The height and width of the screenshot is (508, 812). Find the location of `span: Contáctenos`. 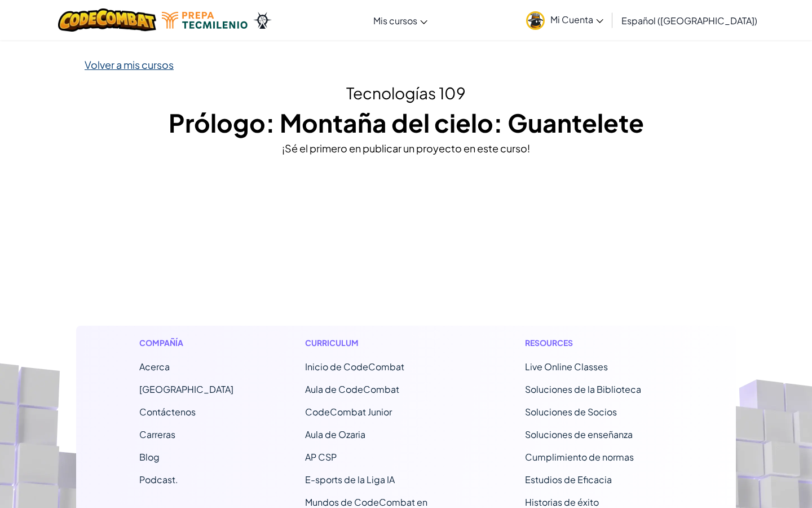

span: Contáctenos is located at coordinates (168, 411).